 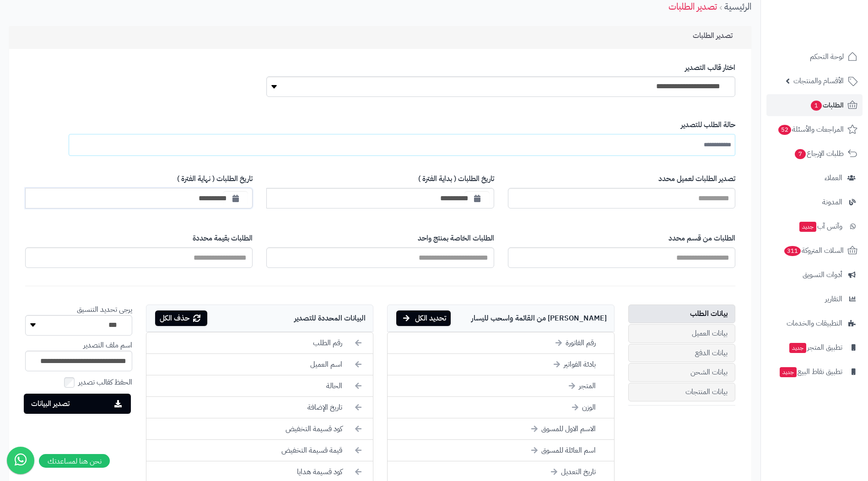 I want to click on button: تصدير البيانات, so click(x=77, y=403).